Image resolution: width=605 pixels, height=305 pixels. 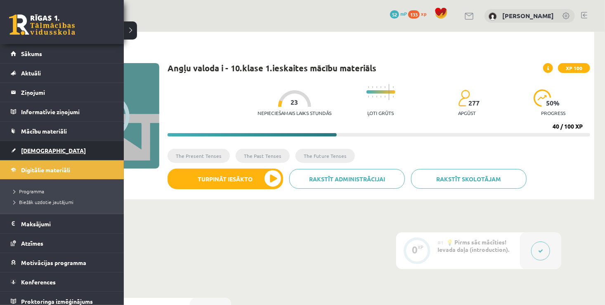 I want to click on p: apgūst, so click(x=467, y=113).